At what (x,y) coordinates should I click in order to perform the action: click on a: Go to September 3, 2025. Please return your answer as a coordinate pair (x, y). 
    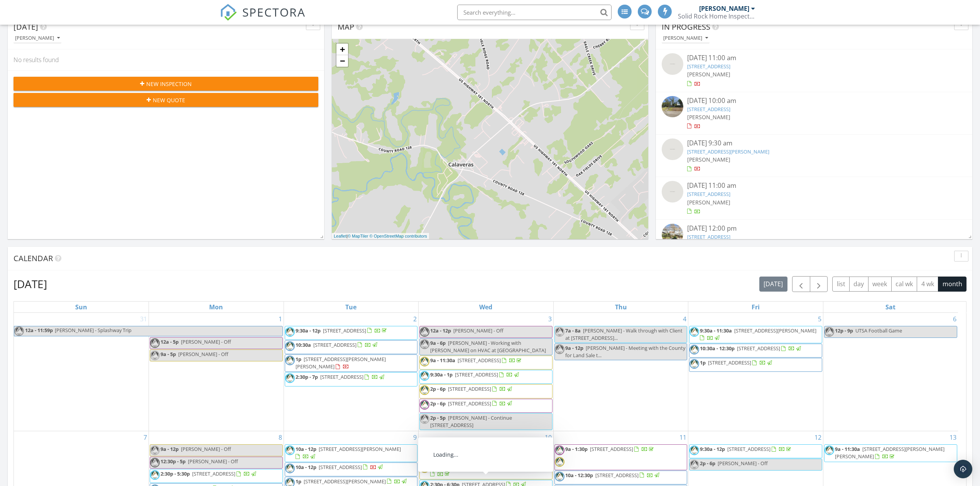
    Looking at the image, I should click on (550, 319).